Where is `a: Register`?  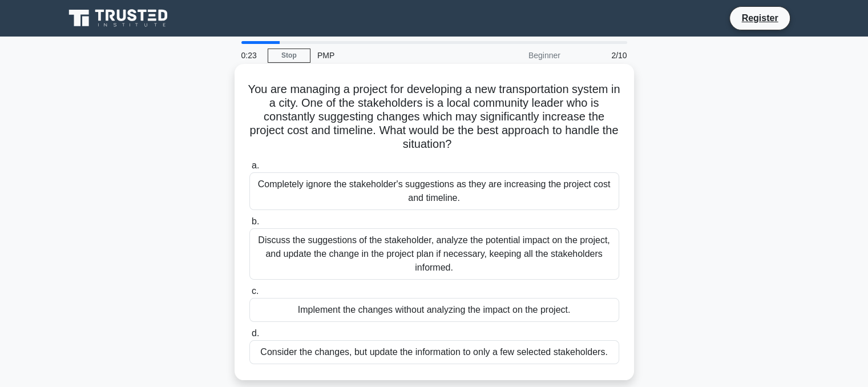
a: Register is located at coordinates (759, 18).